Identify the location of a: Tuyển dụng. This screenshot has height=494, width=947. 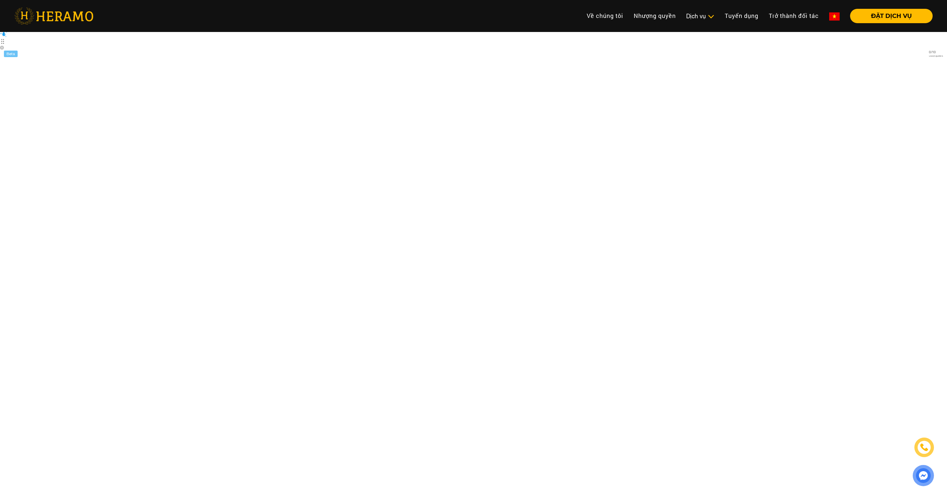
(741, 16).